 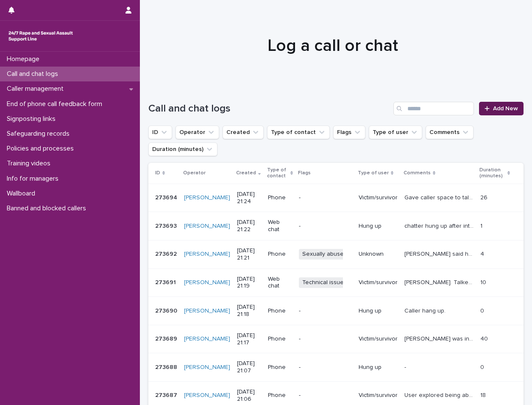 I want to click on img: rhQMoQhaT3yELyF149Cw, so click(x=41, y=36).